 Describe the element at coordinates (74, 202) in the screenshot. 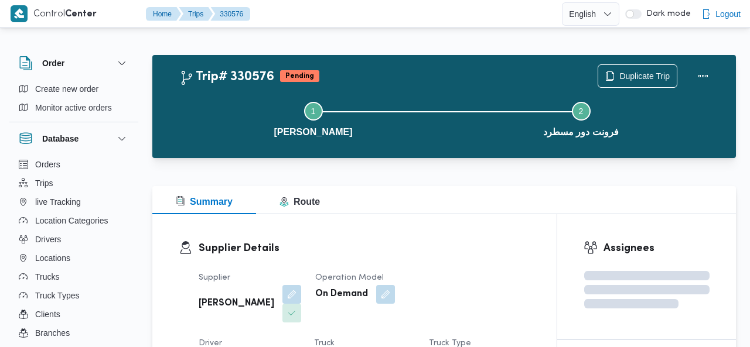

I see `button: live Tracking` at that location.